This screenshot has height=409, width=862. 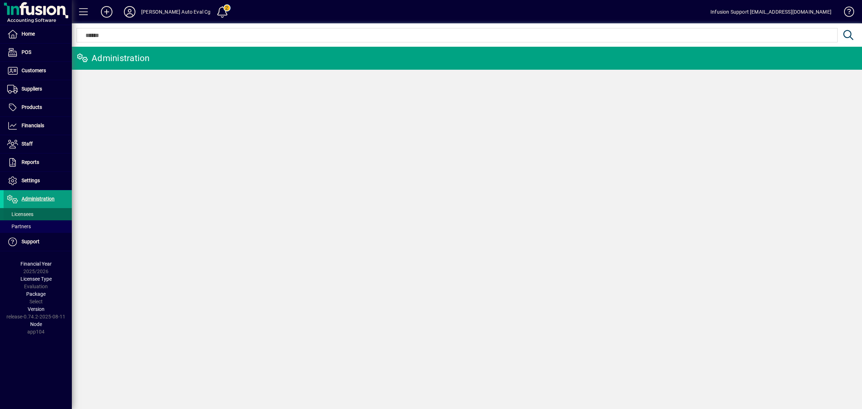 What do you see at coordinates (38, 162) in the screenshot?
I see `a: Reports` at bounding box center [38, 162].